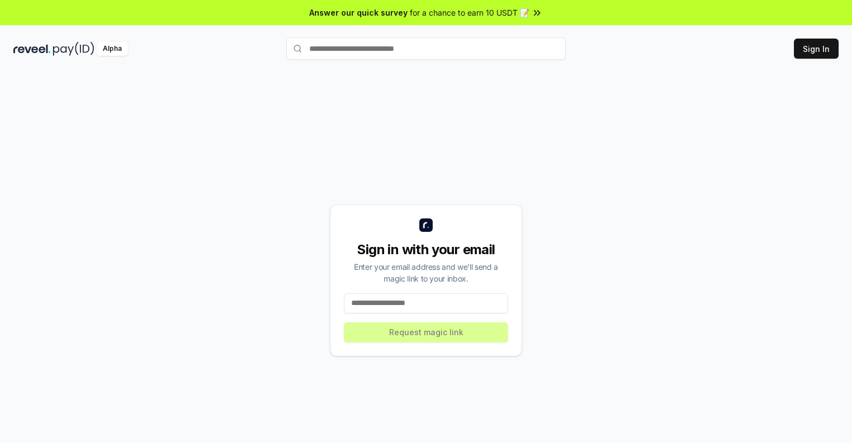 Image resolution: width=852 pixels, height=443 pixels. I want to click on div: Alpha, so click(112, 49).